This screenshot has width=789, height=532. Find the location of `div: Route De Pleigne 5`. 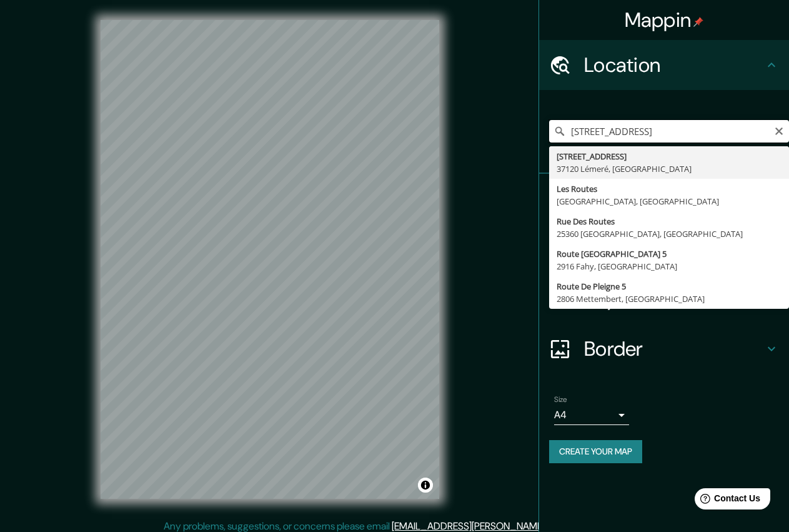

div: Route De Pleigne 5 is located at coordinates (669, 286).